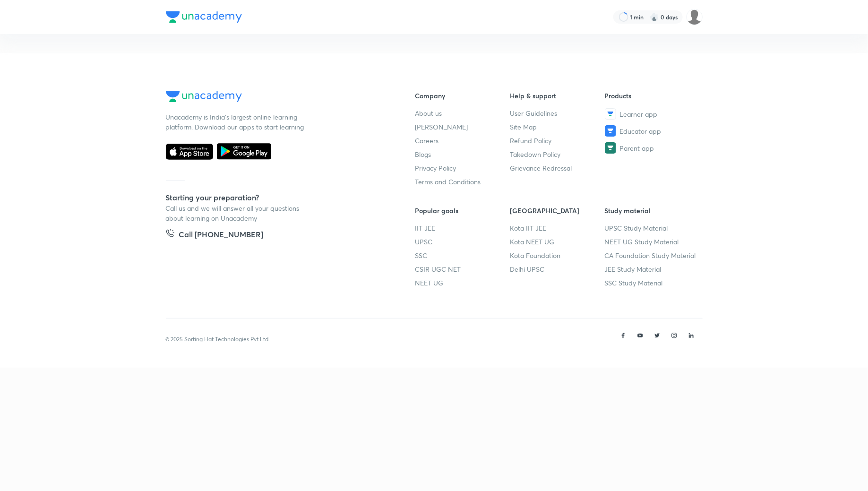 This screenshot has width=868, height=491. I want to click on h6: Study material, so click(652, 210).